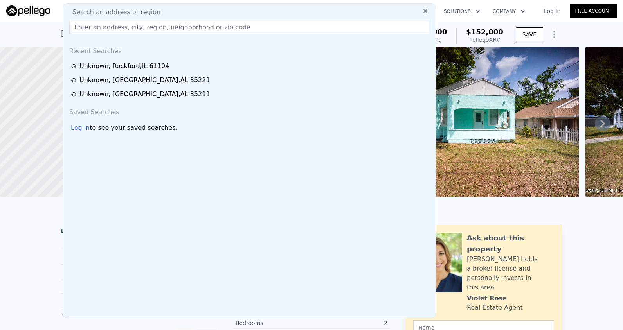  Describe the element at coordinates (484, 32) in the screenshot. I see `span: $152,000` at that location.